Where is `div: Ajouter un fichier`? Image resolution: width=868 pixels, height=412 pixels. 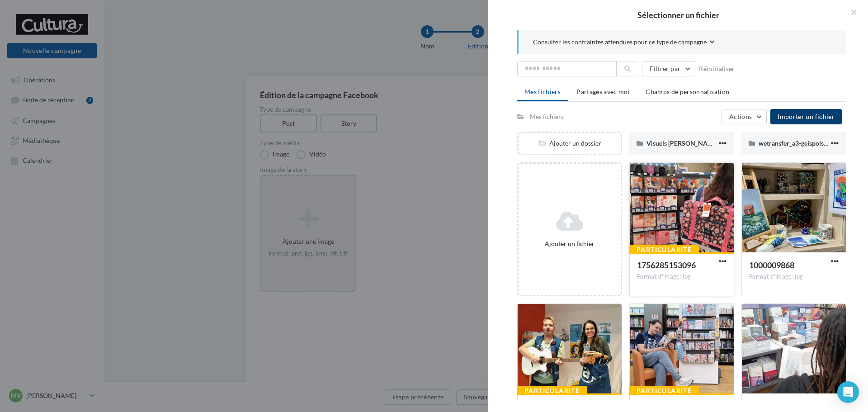 div: Ajouter un fichier is located at coordinates (570, 244).